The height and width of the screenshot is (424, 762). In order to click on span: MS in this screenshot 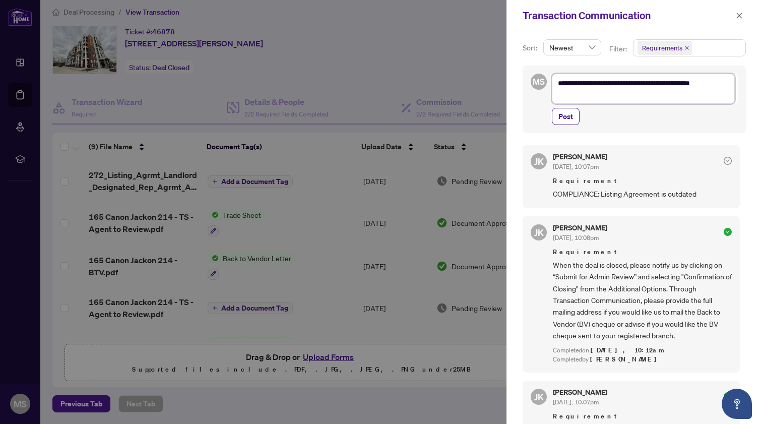, I will do `click(539, 82)`.